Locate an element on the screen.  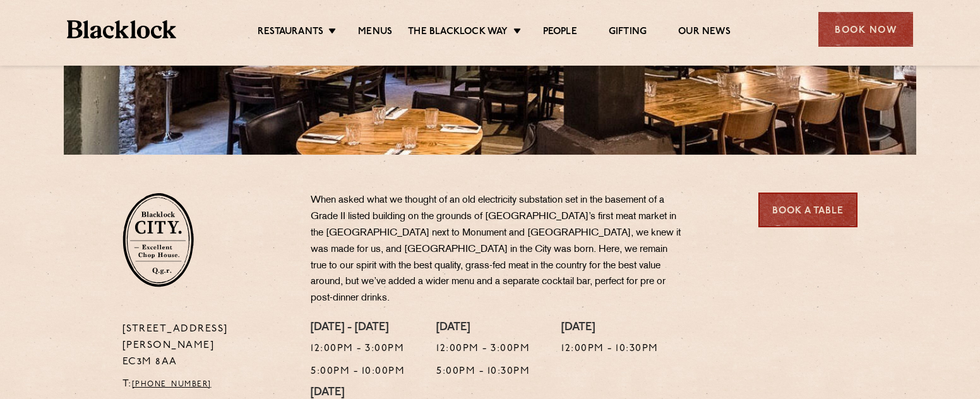
a: Our News is located at coordinates (704, 33).